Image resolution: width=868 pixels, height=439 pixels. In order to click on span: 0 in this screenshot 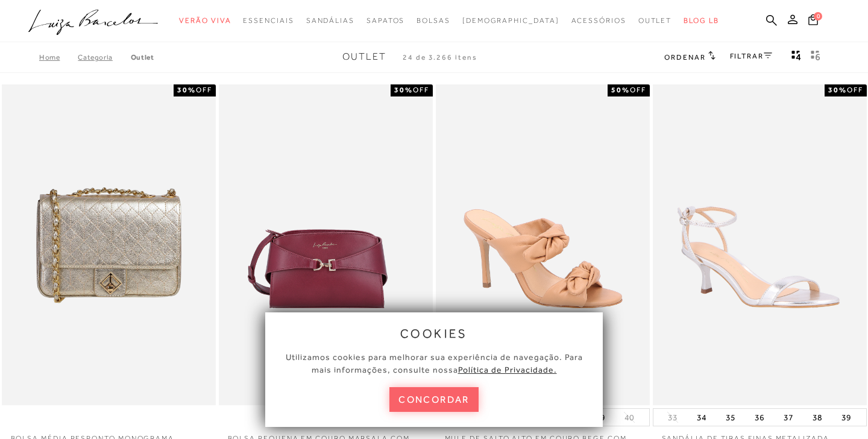, I will do `click(818, 16)`.